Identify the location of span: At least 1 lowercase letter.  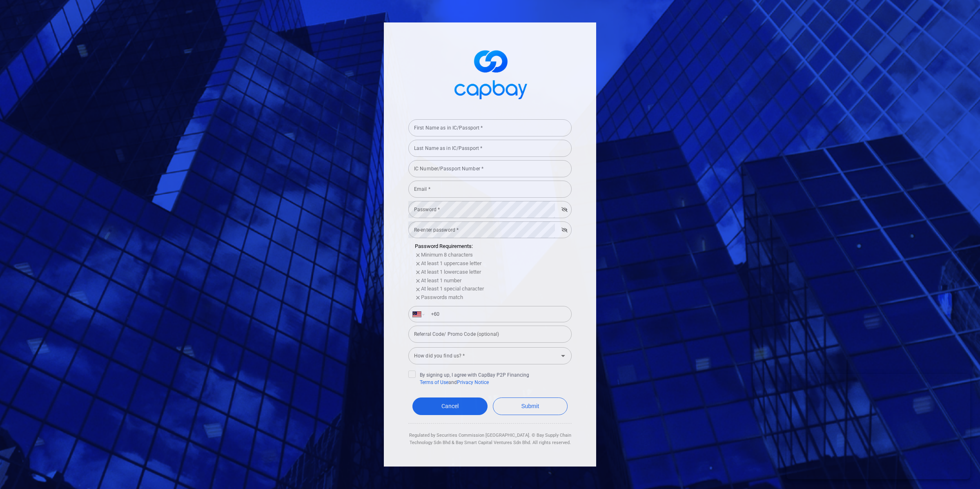
(451, 271).